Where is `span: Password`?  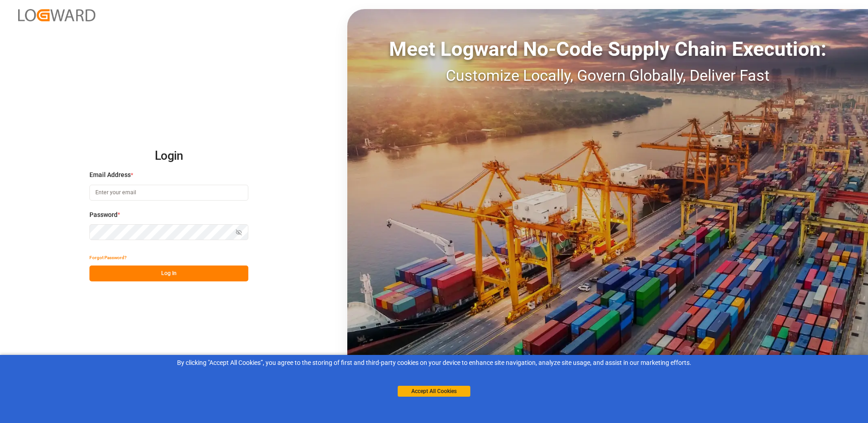 span: Password is located at coordinates (104, 215).